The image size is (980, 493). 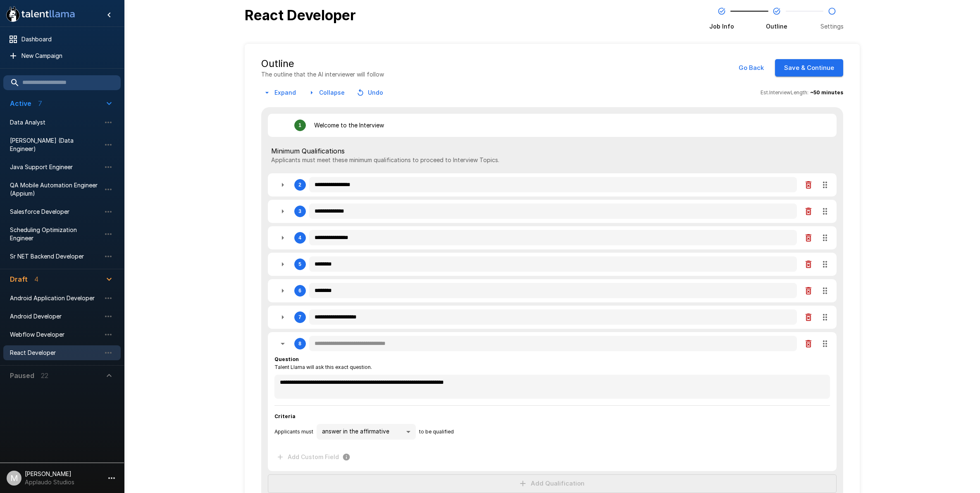 What do you see at coordinates (327, 93) in the screenshot?
I see `button: Collapse` at bounding box center [327, 93].